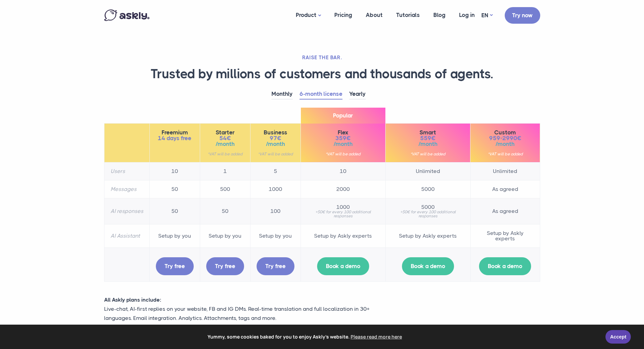  What do you see at coordinates (127, 235) in the screenshot?
I see `th: AI Assistant` at bounding box center [127, 235].